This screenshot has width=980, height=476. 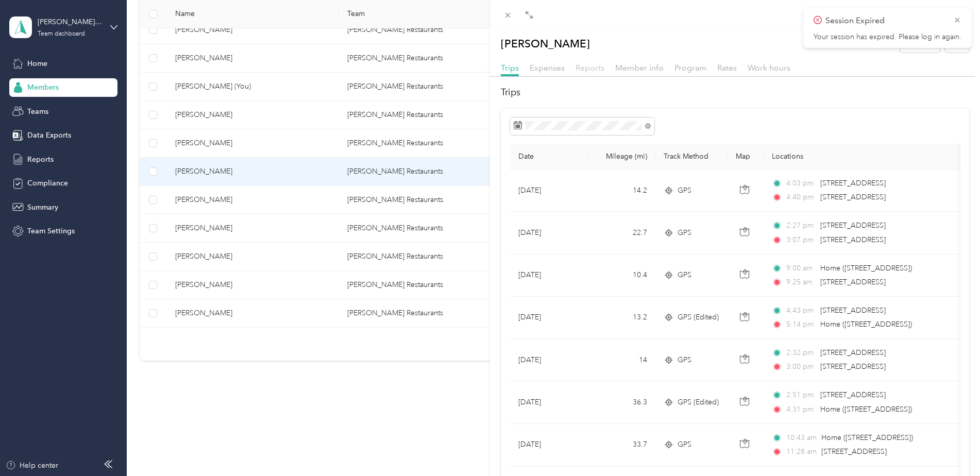 I want to click on th: Date, so click(x=549, y=157).